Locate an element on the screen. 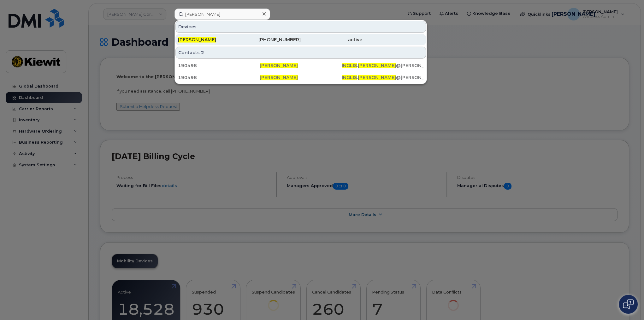 The width and height of the screenshot is (644, 320). div: Contacts is located at coordinates (301, 53).